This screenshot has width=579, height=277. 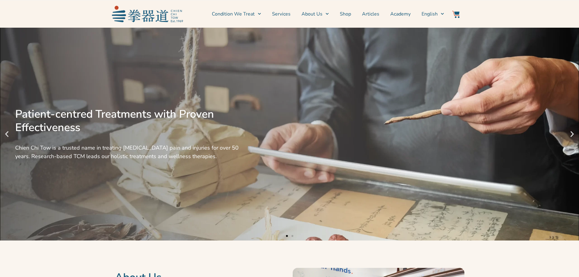 I want to click on a: About Us, so click(x=315, y=14).